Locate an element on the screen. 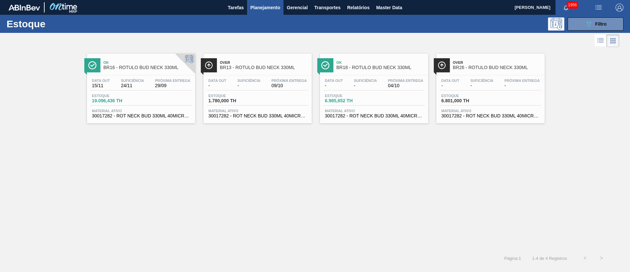 Image resolution: width=630 pixels, height=272 pixels. span: BR26 - RÓTULO BUD NECK 330ML is located at coordinates (497, 67).